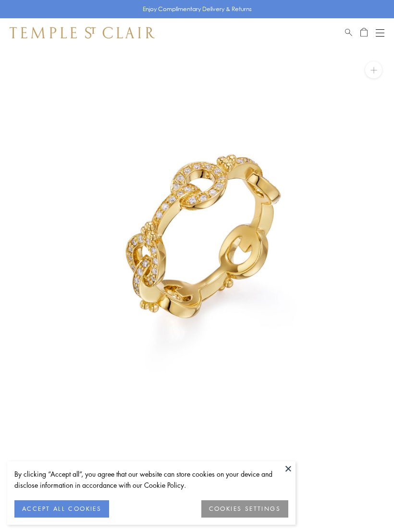 The width and height of the screenshot is (394, 532). I want to click on div: By clicking “Accept all”, you agree that our website can store cookies on your device and disclos..., so click(151, 480).